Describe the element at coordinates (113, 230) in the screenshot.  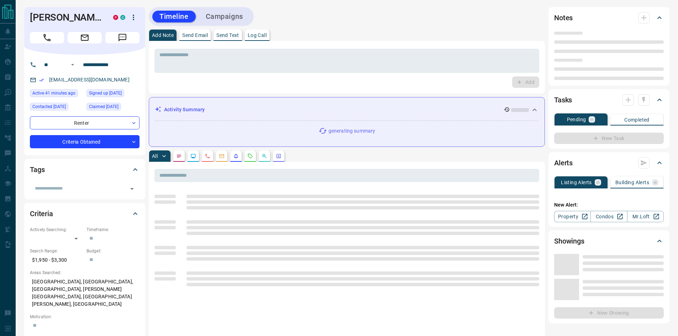
I see `p: Timeframe:` at that location.